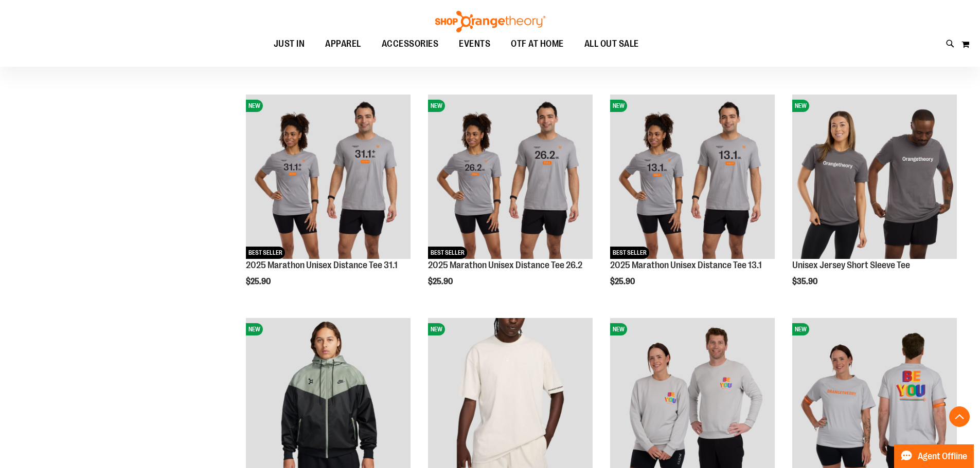  Describe the element at coordinates (959, 417) in the screenshot. I see `button: Back To Top` at that location.